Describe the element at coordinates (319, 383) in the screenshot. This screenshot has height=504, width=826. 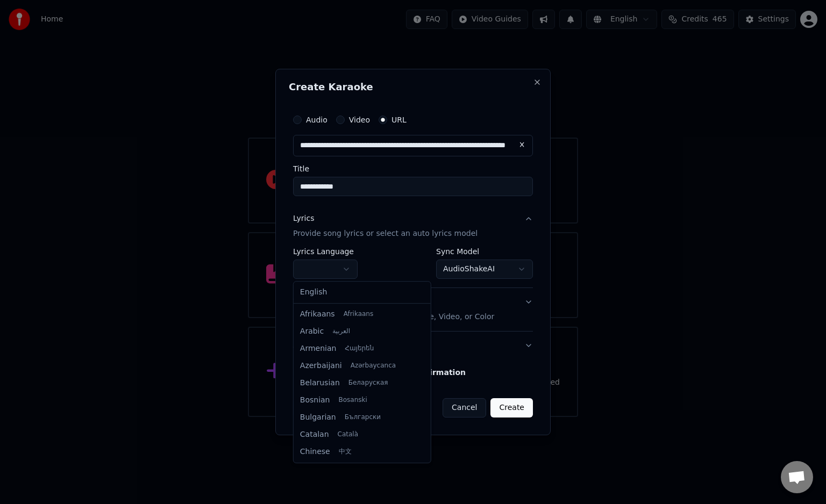
I see `span: Belarusian` at that location.